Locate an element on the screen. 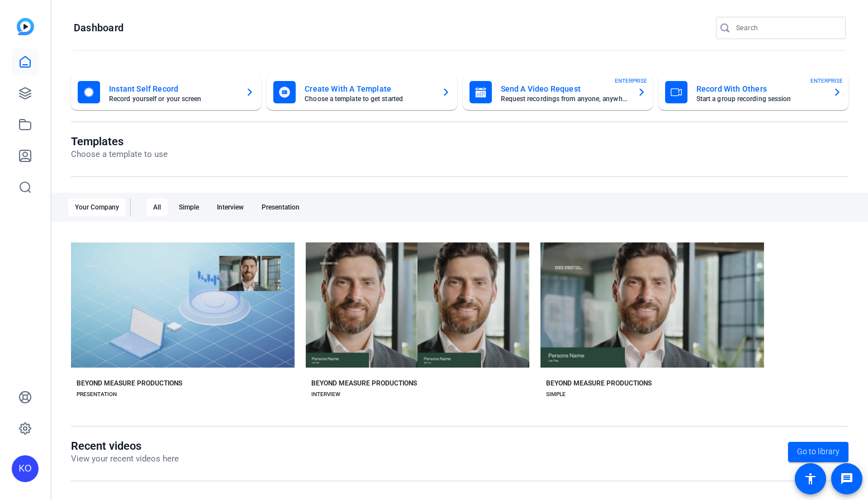 This screenshot has width=868, height=500. div: KO is located at coordinates (25, 469).